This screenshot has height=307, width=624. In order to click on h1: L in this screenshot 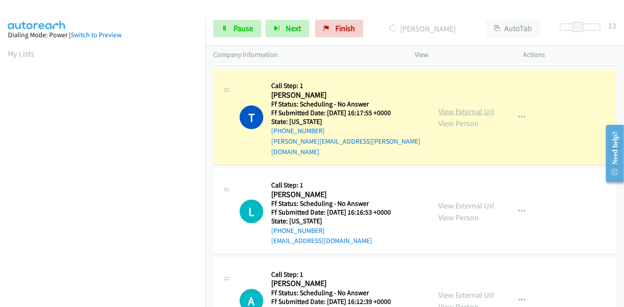, I will do `click(251, 212)`.